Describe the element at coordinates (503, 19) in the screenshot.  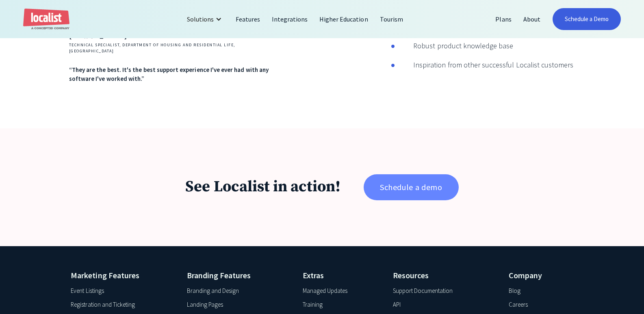
I see `a: Plans` at that location.